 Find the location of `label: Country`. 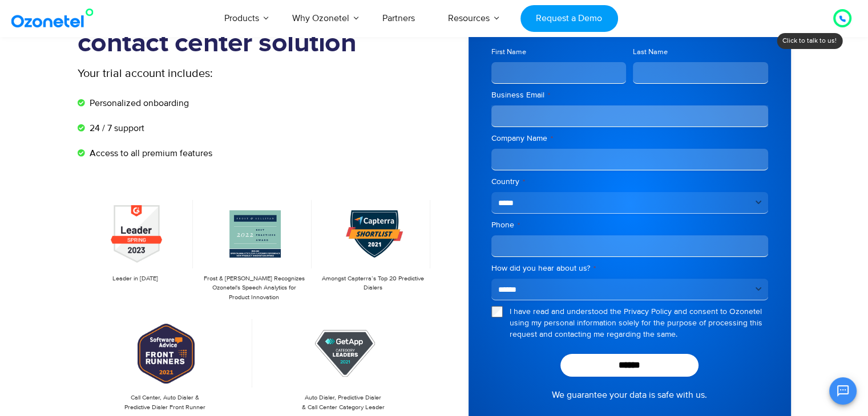

label: Country is located at coordinates (630, 182).